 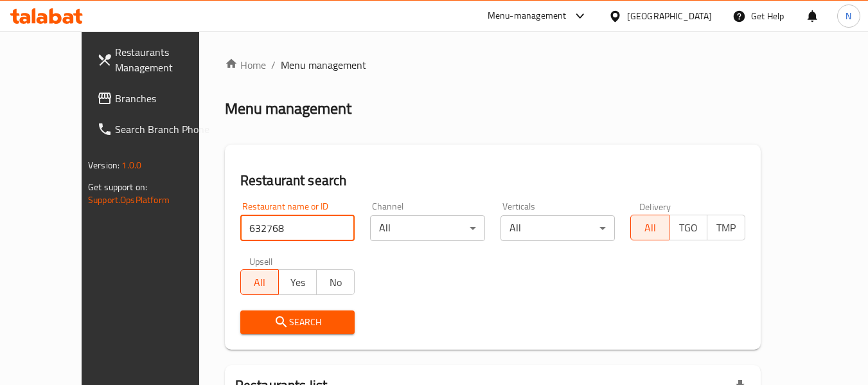 What do you see at coordinates (166, 129) in the screenshot?
I see `span: Search Branch Phone` at bounding box center [166, 129].